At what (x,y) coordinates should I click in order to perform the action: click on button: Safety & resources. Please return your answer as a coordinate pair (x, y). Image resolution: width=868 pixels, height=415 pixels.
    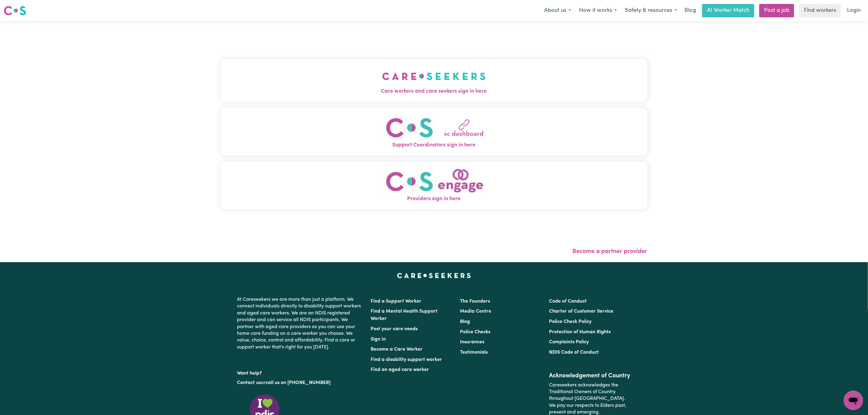
    Looking at the image, I should click on (651, 11).